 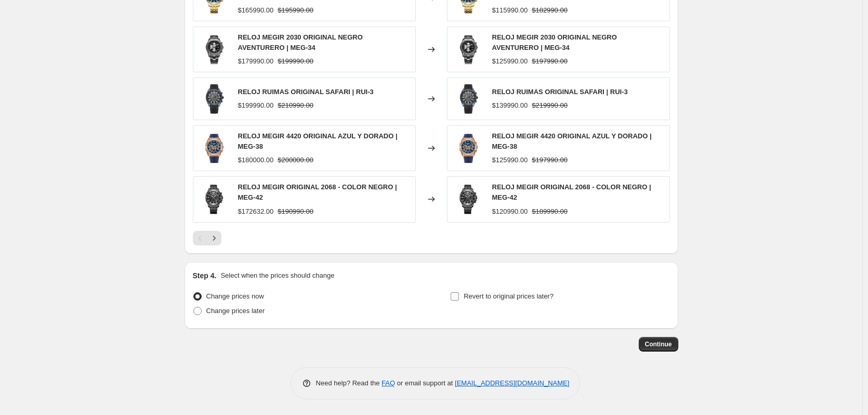 What do you see at coordinates (659, 344) in the screenshot?
I see `button: Continue` at bounding box center [659, 344].